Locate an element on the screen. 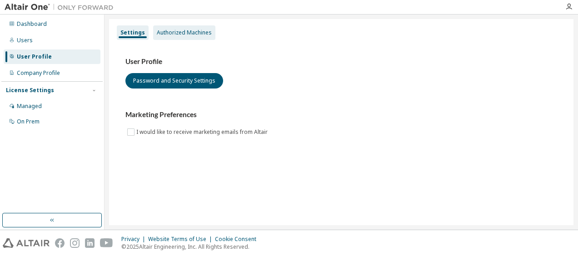  label: I would like to receive marketing emails from Altair is located at coordinates (203, 132).